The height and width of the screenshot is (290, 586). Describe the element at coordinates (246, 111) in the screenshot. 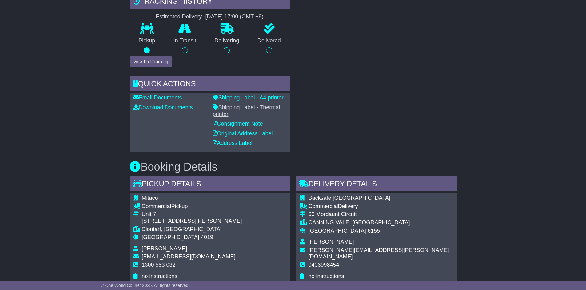

I see `a: Shipping Label - Thermal printer` at that location.